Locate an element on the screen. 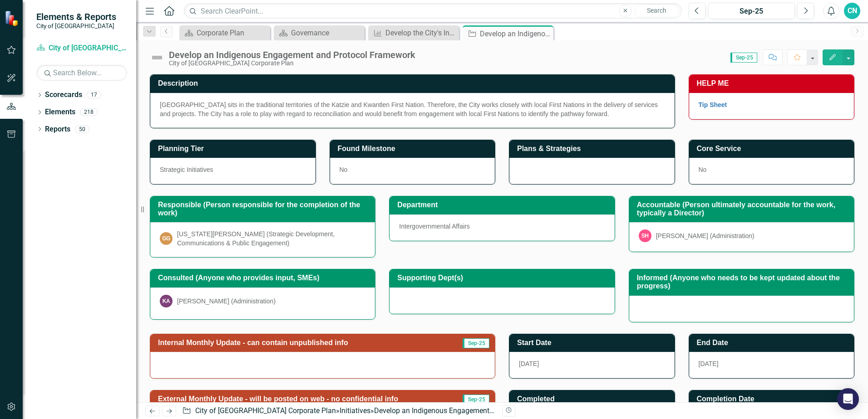 This screenshot has height=419, width=868. img: Not Defined is located at coordinates (157, 58).